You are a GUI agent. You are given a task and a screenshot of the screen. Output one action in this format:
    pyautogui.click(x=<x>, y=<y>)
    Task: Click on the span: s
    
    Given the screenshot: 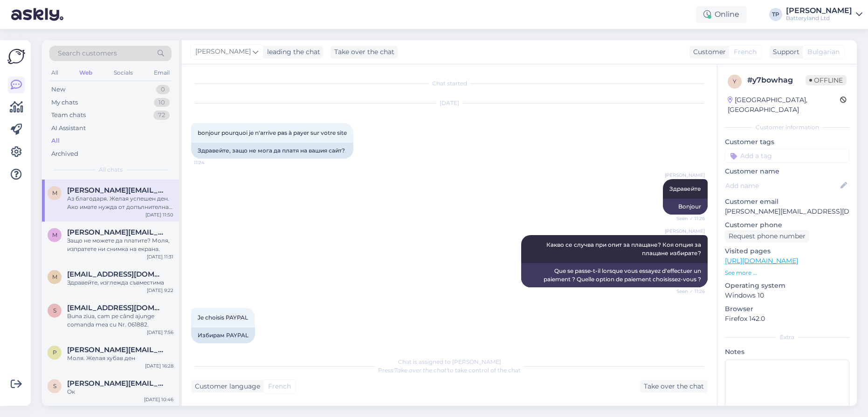 What is the action you would take?
    pyautogui.click(x=55, y=310)
    